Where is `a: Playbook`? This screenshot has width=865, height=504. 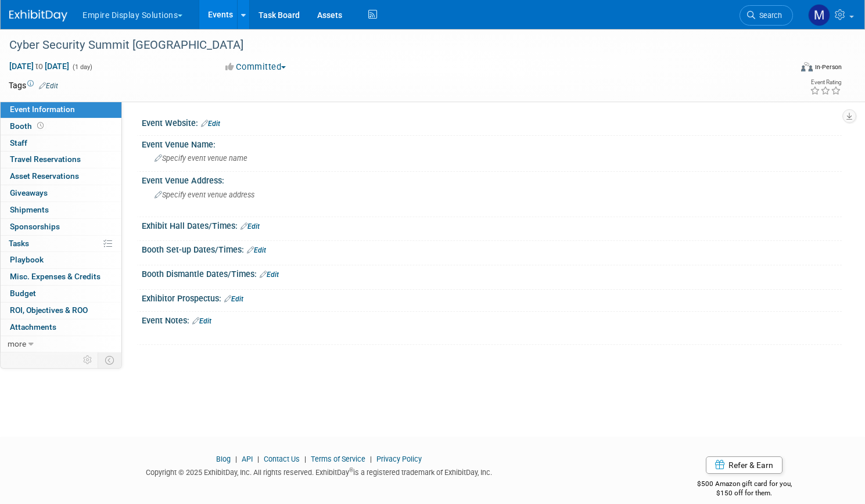 a: Playbook is located at coordinates (61, 260).